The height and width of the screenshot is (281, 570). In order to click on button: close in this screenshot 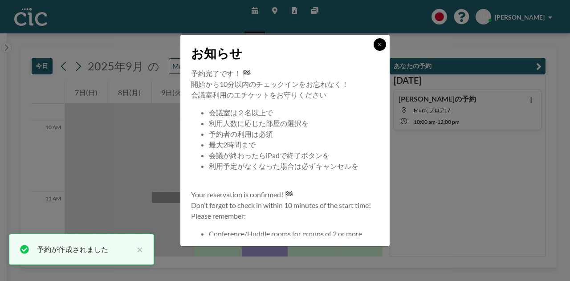, I will do `click(138, 249)`.